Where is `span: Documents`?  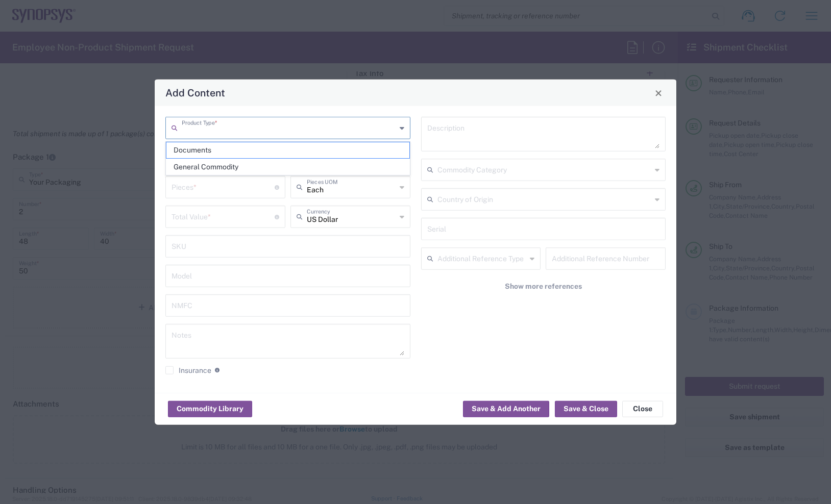
span: Documents is located at coordinates (287, 150).